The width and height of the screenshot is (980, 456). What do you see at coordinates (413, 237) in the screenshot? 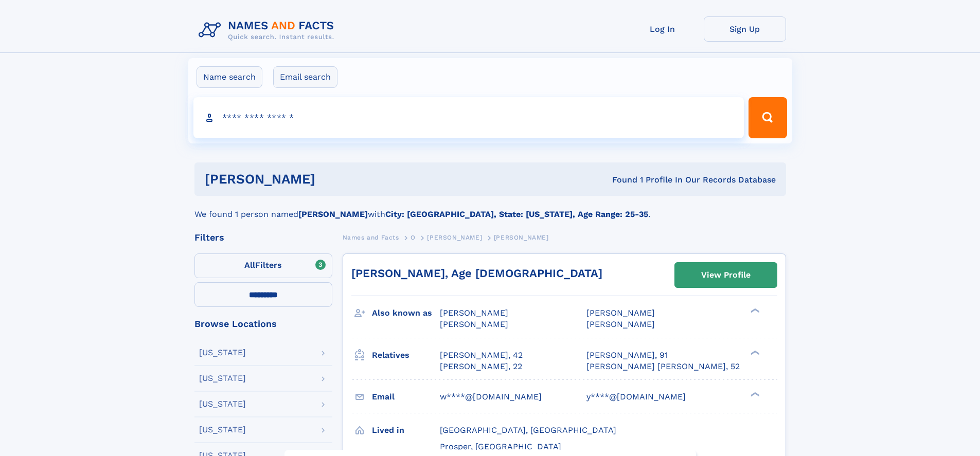
I see `span: O` at bounding box center [413, 237].